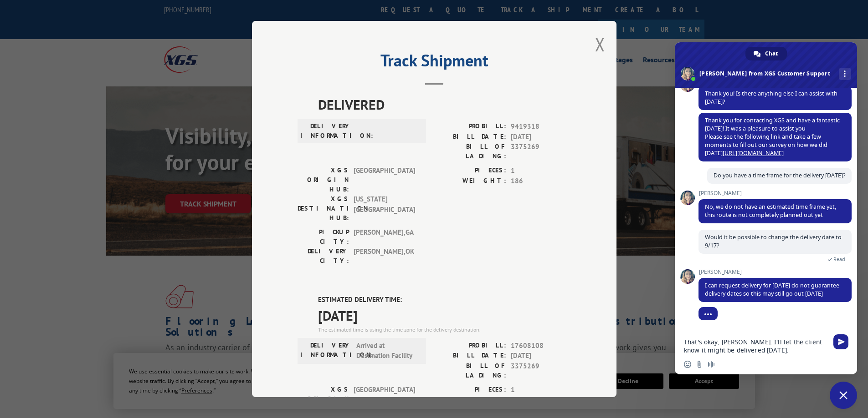 This screenshot has height=418, width=868. What do you see at coordinates (541, 346) in the screenshot?
I see `span: 17608108` at bounding box center [541, 346].